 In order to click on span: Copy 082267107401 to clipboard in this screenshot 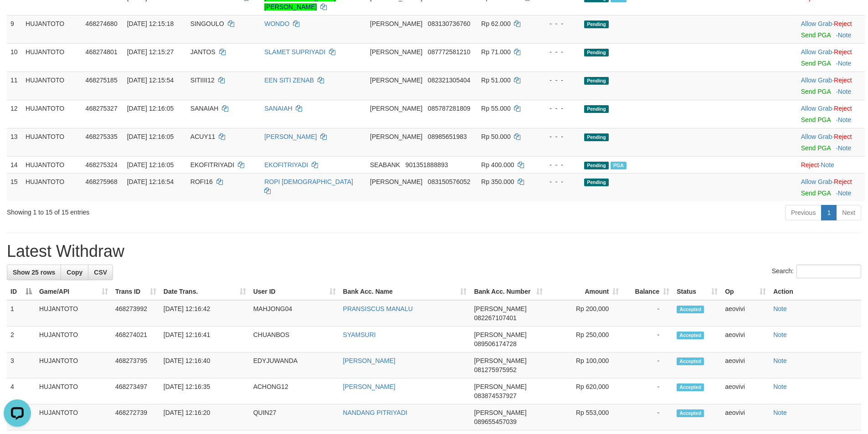, I will do `click(495, 318)`.